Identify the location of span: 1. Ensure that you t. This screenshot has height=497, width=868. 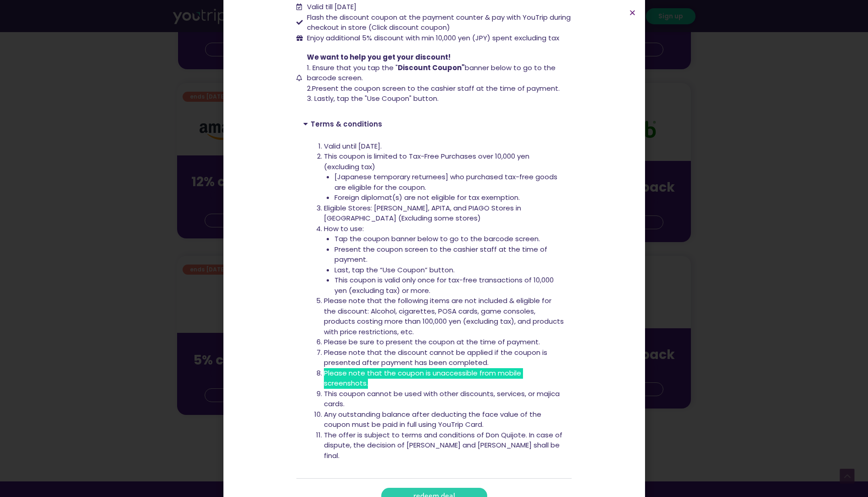
(338, 68).